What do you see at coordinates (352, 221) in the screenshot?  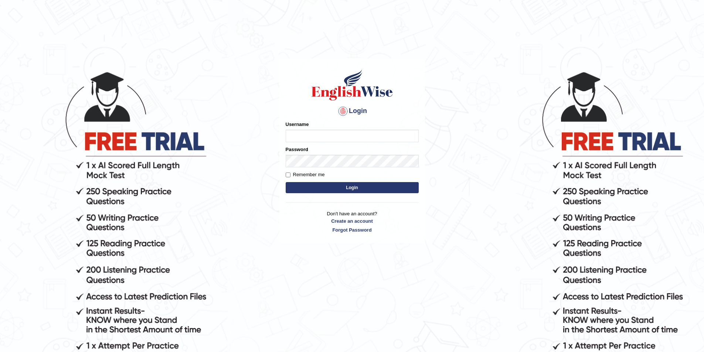 I see `a: Create an account` at bounding box center [352, 221].